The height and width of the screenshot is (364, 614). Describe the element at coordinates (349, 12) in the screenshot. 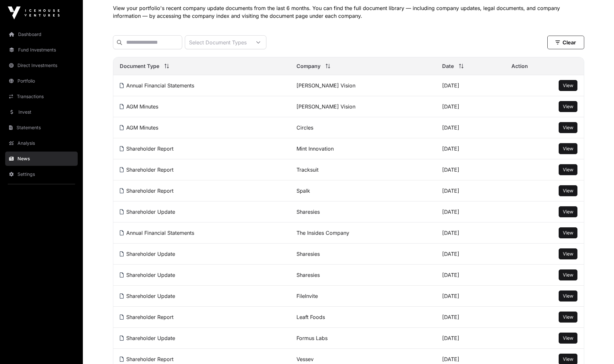

I see `p: View your portfolio's recent company update documents from the last 6 months. You can find the fu...` at that location.